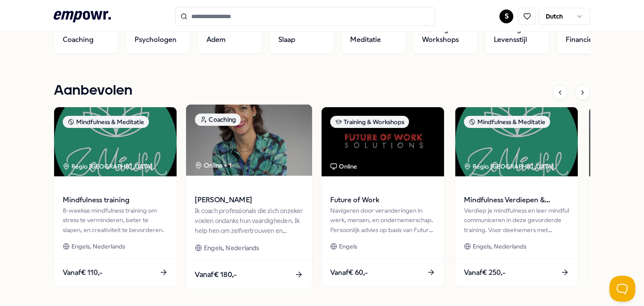 The height and width of the screenshot is (306, 644). What do you see at coordinates (93, 91) in the screenshot?
I see `h1: Aanbevolen` at bounding box center [93, 91].